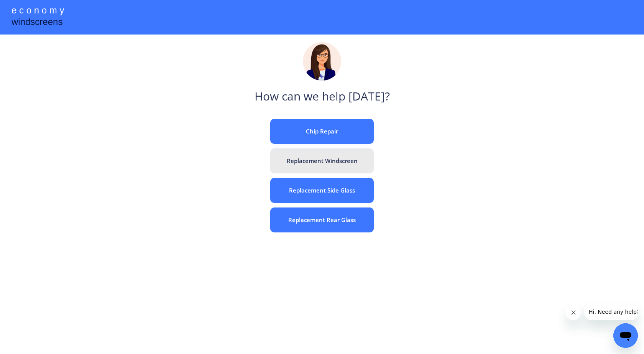 This screenshot has width=644, height=354. What do you see at coordinates (38, 11) in the screenshot?
I see `div: e c o n o m y` at bounding box center [38, 11].